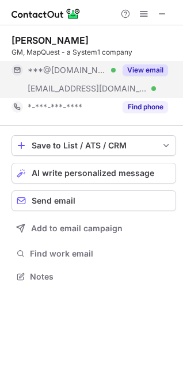 This screenshot has height=367, width=183. What do you see at coordinates (94, 254) in the screenshot?
I see `button: Find work email` at bounding box center [94, 254].